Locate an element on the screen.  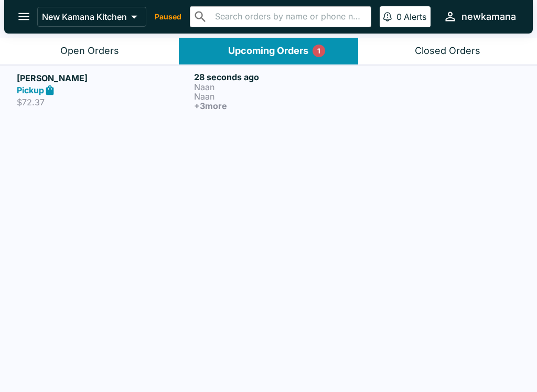
p: Paused is located at coordinates (168, 17).